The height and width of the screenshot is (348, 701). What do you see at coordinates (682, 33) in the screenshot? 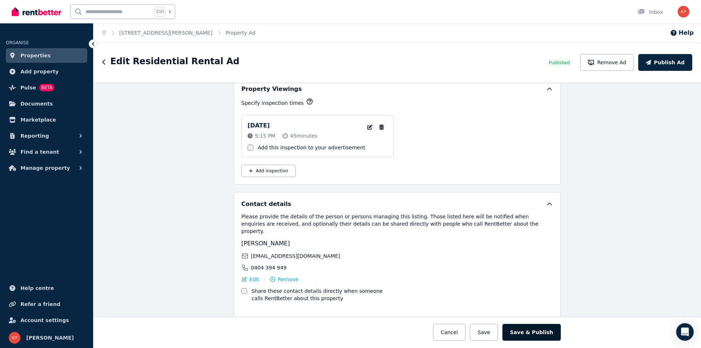
I see `button: Help` at bounding box center [682, 33].